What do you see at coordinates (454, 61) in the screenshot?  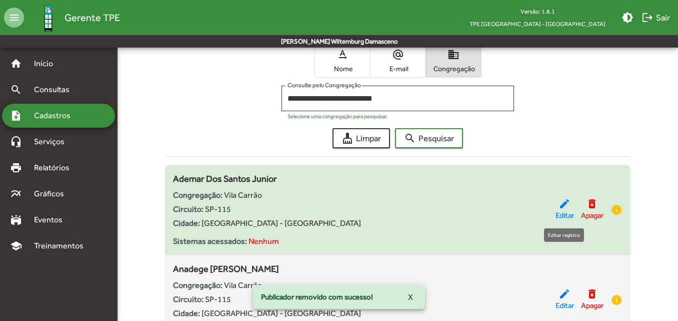 I see `button: Congregação` at bounding box center [454, 61].